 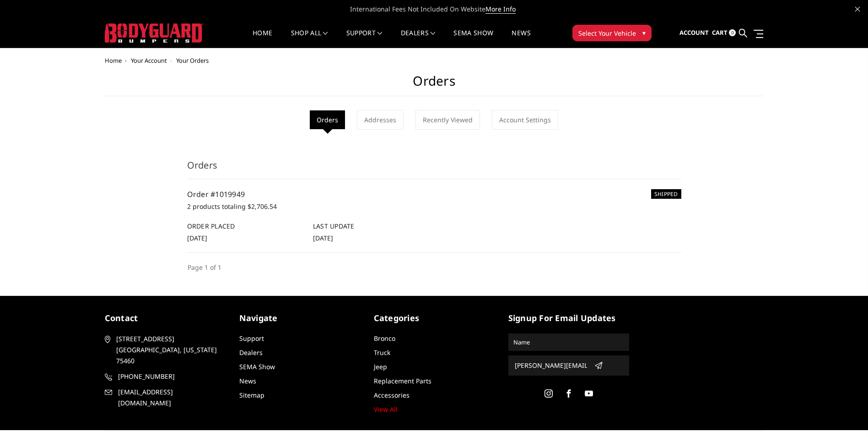 What do you see at coordinates (300, 318) in the screenshot?
I see `h5: Navigate` at bounding box center [300, 318].